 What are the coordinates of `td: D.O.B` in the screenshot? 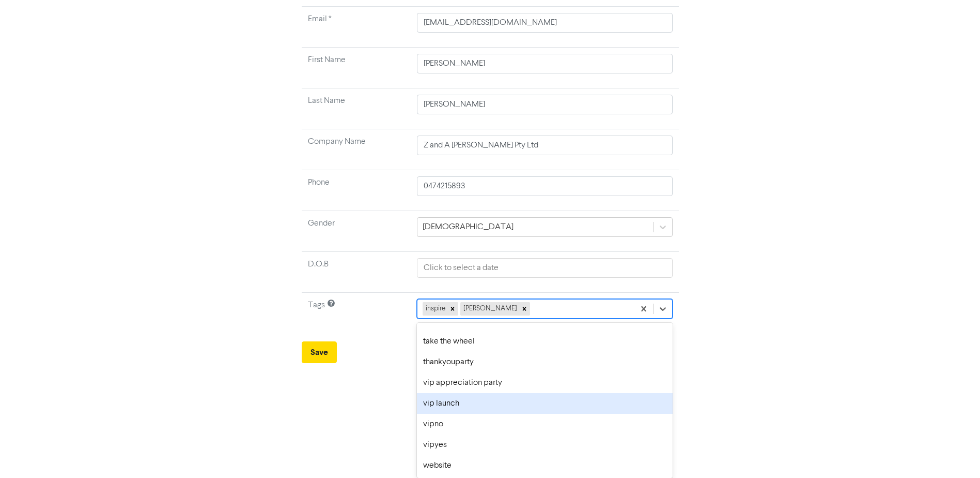 It's located at (356, 272).